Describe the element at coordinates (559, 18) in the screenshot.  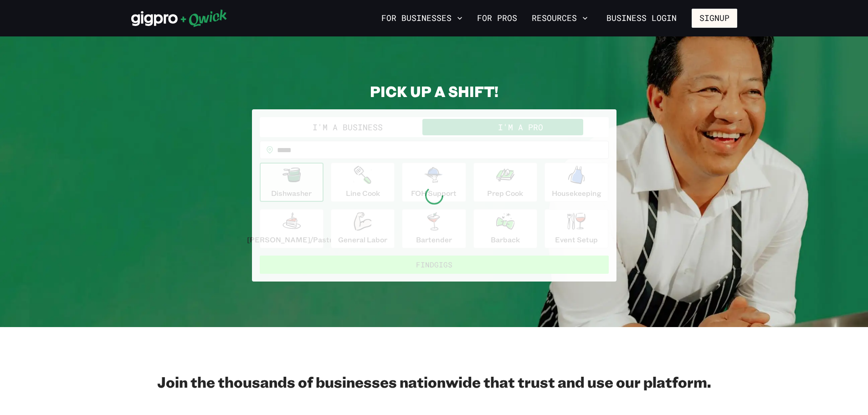
I see `button: Resources` at that location.